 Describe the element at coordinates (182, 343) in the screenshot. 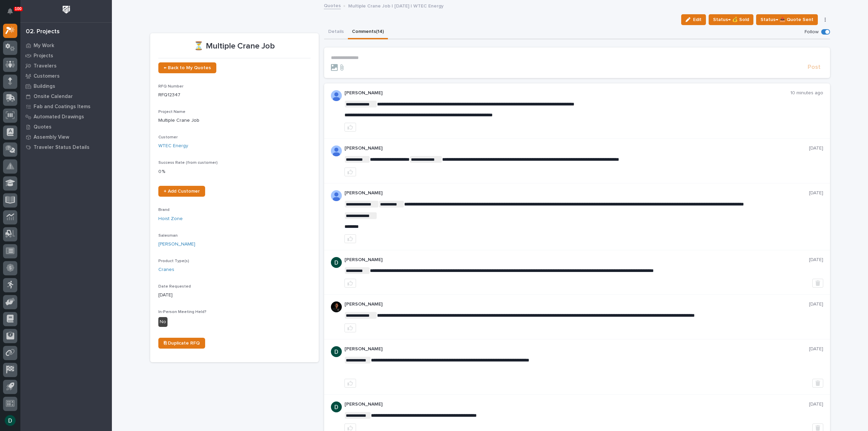

I see `a: ⎘ Duplicate RFQ` at that location.